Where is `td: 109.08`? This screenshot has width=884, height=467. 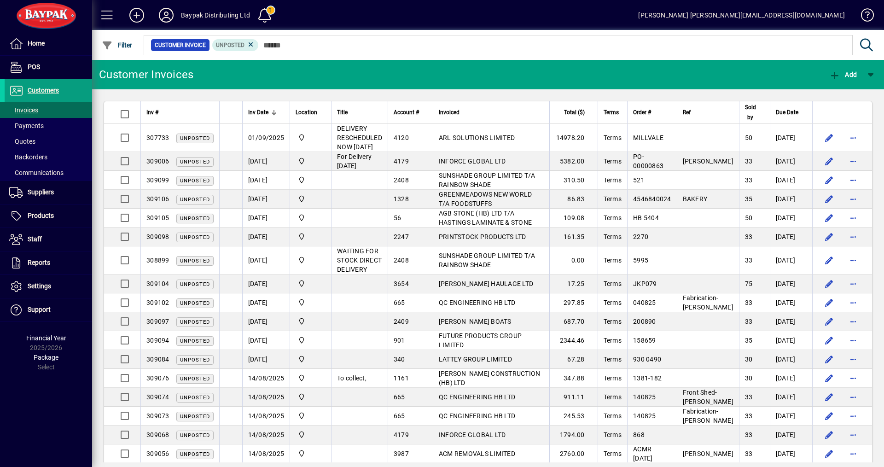 td: 109.08 is located at coordinates (574, 218).